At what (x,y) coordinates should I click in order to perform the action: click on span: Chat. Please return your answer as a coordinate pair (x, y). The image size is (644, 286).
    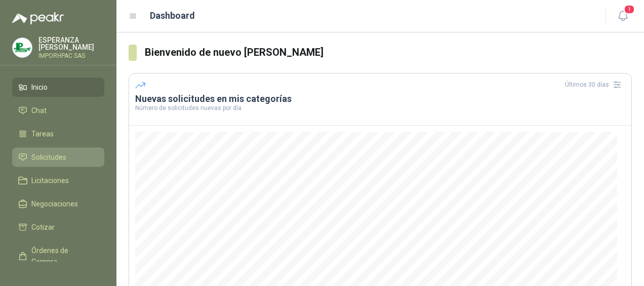
    Looking at the image, I should click on (39, 110).